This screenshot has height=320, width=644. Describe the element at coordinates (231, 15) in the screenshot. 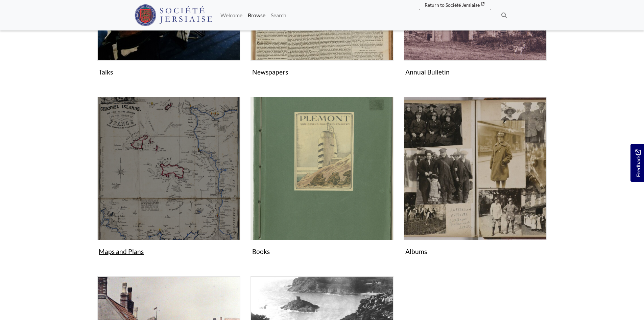

I see `a: Welcome` at that location.